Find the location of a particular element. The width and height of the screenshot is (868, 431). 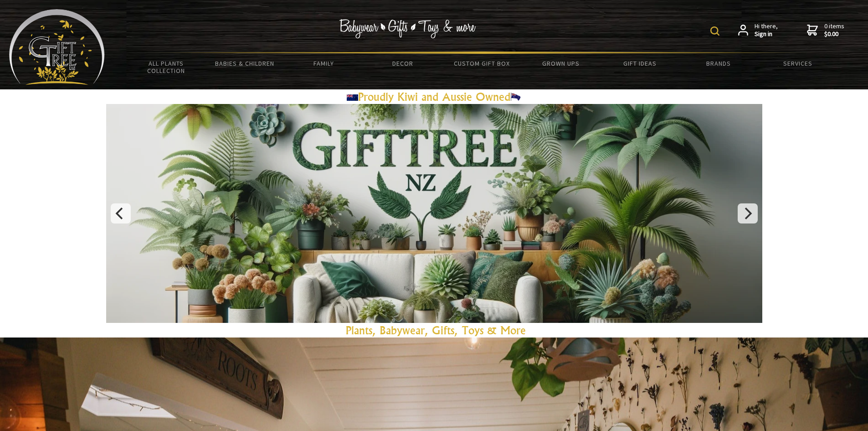

a: Services is located at coordinates (797, 63).